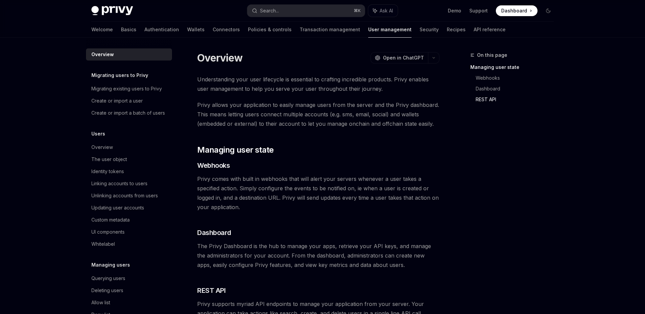 The image size is (645, 314). What do you see at coordinates (357, 11) in the screenshot?
I see `span: ⌘ K` at bounding box center [357, 11].